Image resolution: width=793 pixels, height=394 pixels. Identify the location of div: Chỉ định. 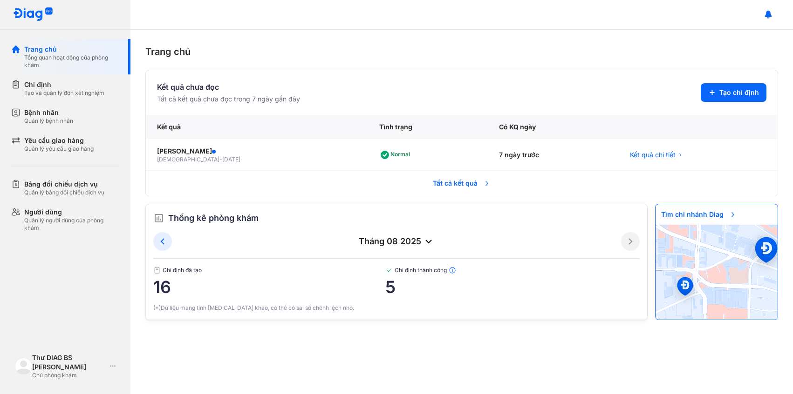
(64, 85).